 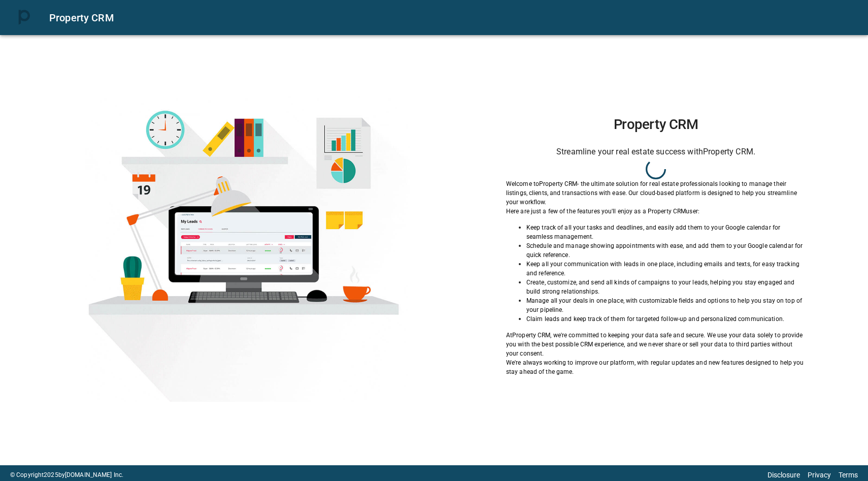 What do you see at coordinates (666, 319) in the screenshot?
I see `p: Claim leads and keep track of them for targeted follow-up and personalized communication.` at bounding box center [666, 319].